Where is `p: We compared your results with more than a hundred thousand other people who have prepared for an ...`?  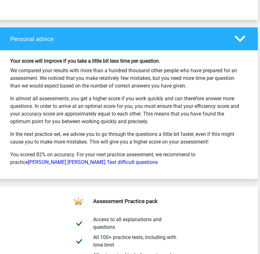
p: We compared your results with more than a hundred thousand other people who have prepared for an ... is located at coordinates (128, 78).